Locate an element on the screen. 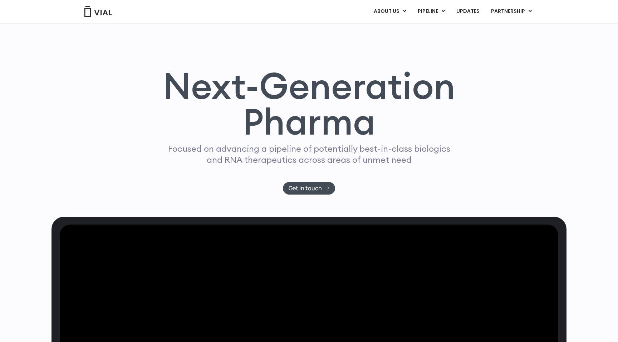  a: UPDATES is located at coordinates (467, 11).